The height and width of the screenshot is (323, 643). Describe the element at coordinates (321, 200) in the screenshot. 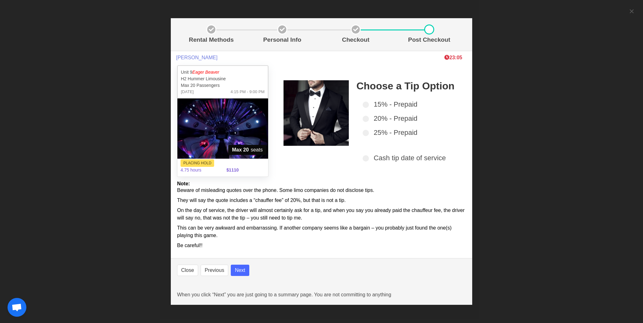

I see `p: They will say the quote includes a “chauffer fee” of 20%, but that is not a tip.` at that location.